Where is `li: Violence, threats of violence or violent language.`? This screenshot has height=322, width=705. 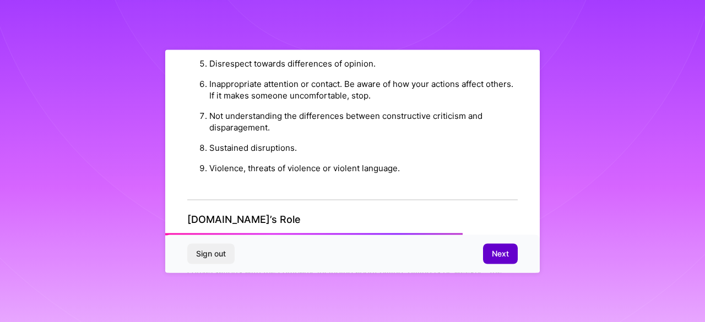 li: Violence, threats of violence or violent language. is located at coordinates (364, 168).